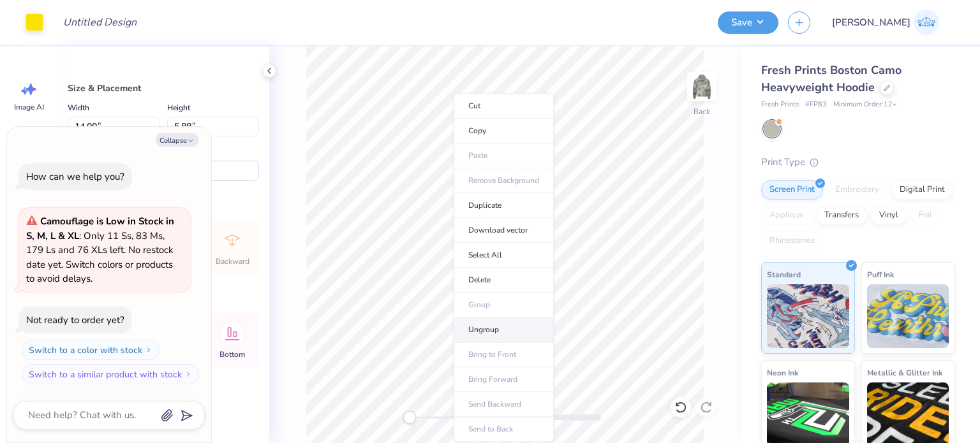 The height and width of the screenshot is (443, 980). Describe the element at coordinates (503, 131) in the screenshot. I see `li: Copy` at that location.